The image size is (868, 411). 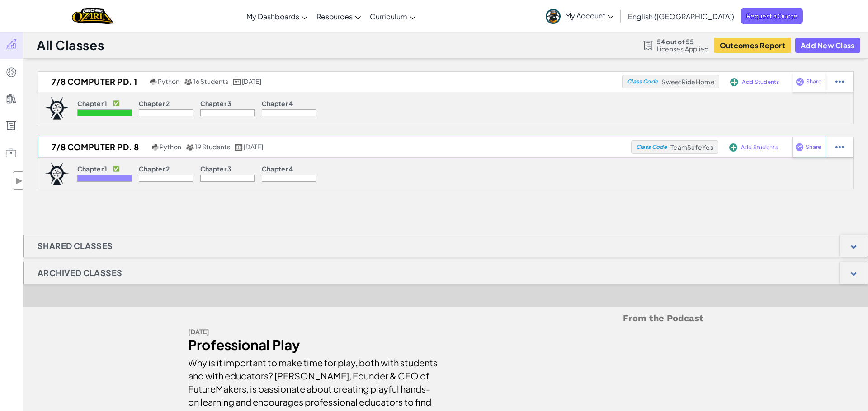 I want to click on a: My Dashboards, so click(x=277, y=16).